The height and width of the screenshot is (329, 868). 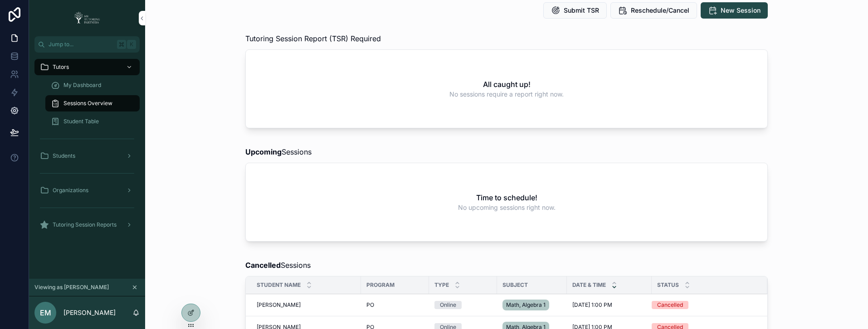 I want to click on a: Organizations, so click(x=87, y=190).